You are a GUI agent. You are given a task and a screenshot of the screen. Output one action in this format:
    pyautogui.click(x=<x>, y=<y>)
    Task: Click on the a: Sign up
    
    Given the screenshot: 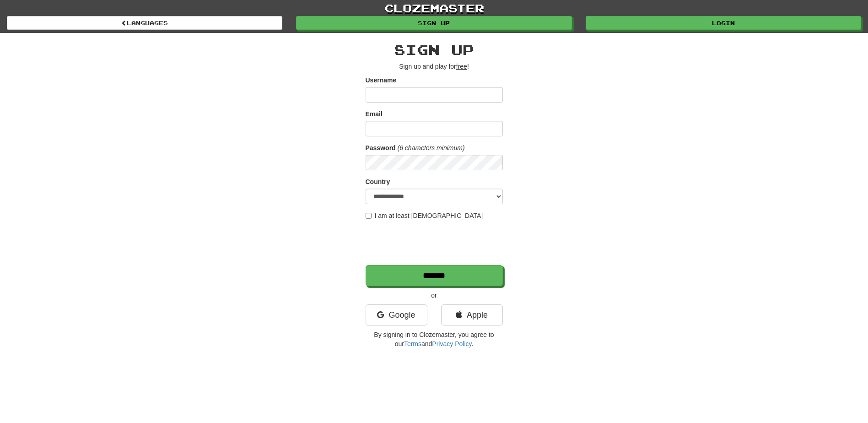 What is the action you would take?
    pyautogui.click(x=434, y=23)
    